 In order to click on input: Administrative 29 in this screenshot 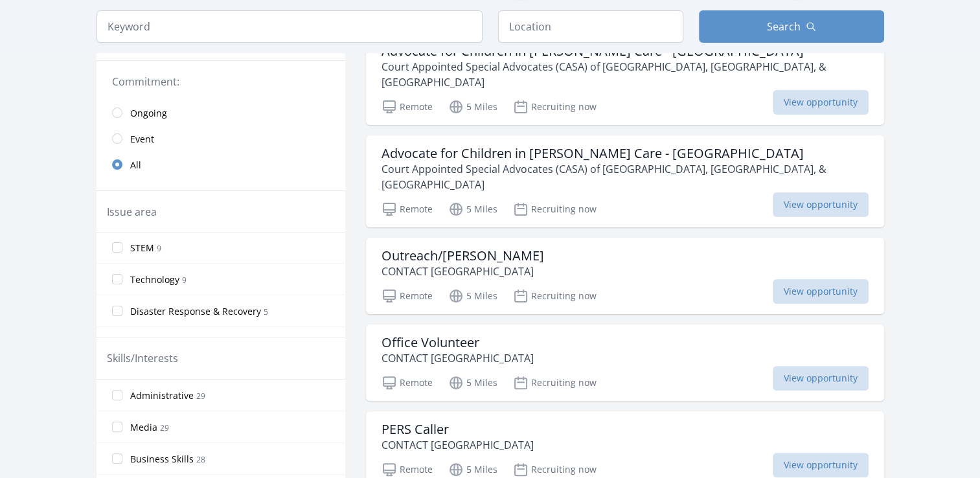, I will do `click(117, 395)`.